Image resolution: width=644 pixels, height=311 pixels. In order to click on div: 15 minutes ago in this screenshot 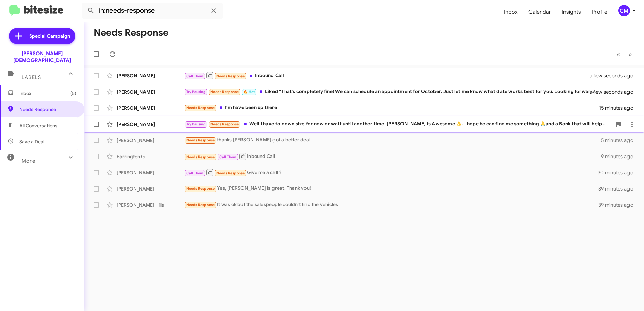, I will do `click(619, 108)`.